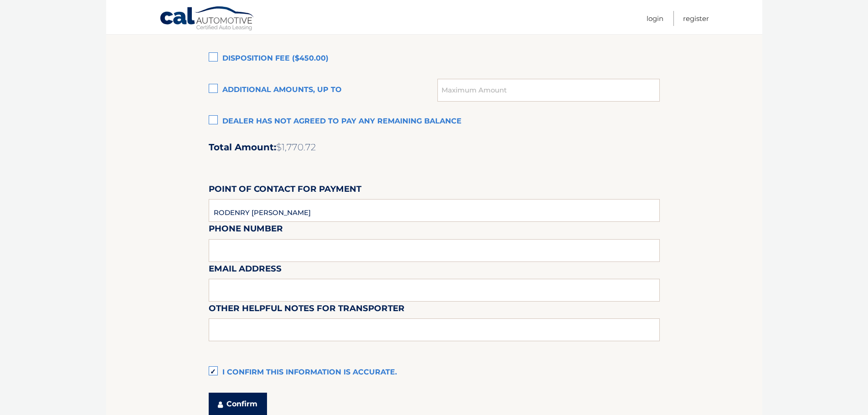 The image size is (868, 415). Describe the element at coordinates (434, 373) in the screenshot. I see `label: I confirm this information is accurate.` at that location.